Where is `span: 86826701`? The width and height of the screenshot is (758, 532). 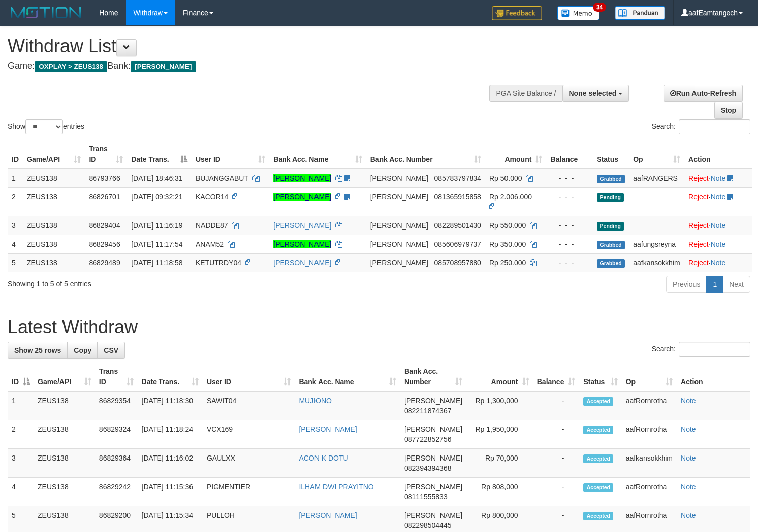 span: 86826701 is located at coordinates (104, 197).